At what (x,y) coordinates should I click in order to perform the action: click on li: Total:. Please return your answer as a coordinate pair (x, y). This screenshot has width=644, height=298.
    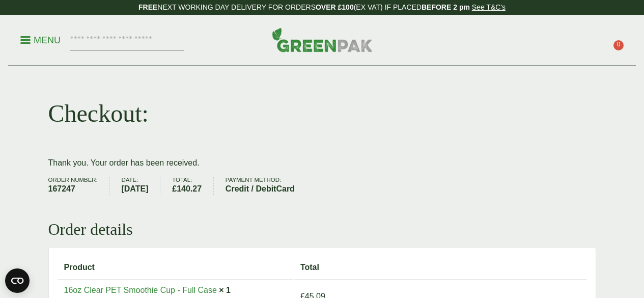
    Looking at the image, I should click on (193, 186).